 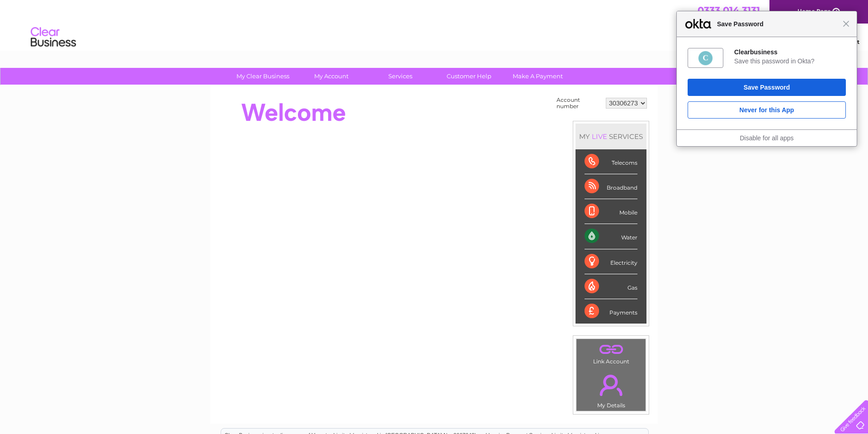 What do you see at coordinates (611, 389) in the screenshot?
I see `td: My Details` at bounding box center [611, 389].